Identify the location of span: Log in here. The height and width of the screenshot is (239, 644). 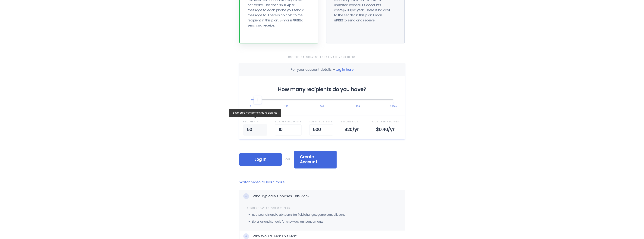
(344, 69).